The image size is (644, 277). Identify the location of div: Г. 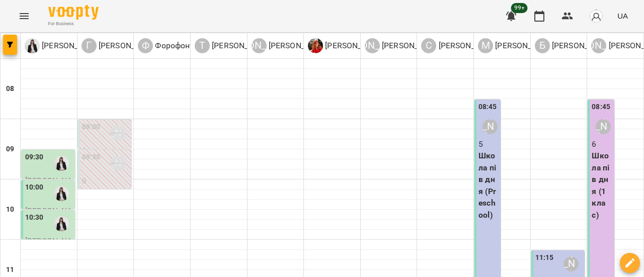
(89, 46).